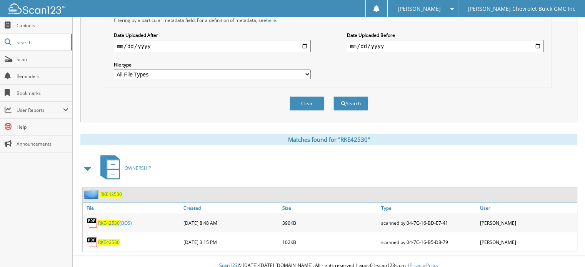 Image resolution: width=585 pixels, height=267 pixels. What do you see at coordinates (92, 194) in the screenshot?
I see `img: folder2.png` at bounding box center [92, 194].